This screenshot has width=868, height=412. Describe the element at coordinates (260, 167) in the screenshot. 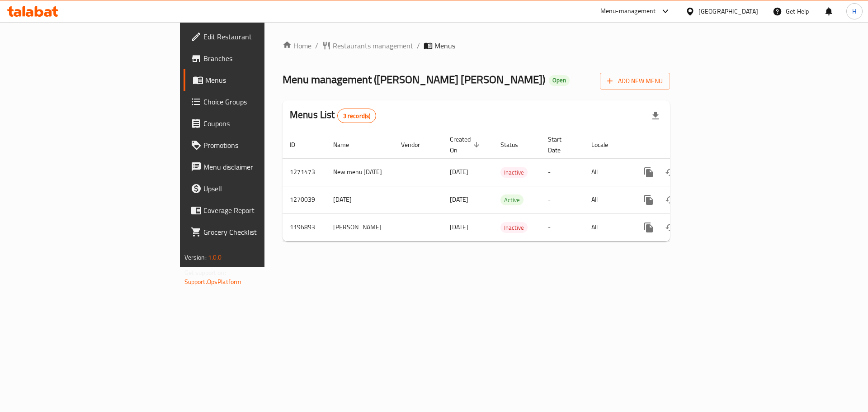

I see `span: Menu disclaimer` at that location.